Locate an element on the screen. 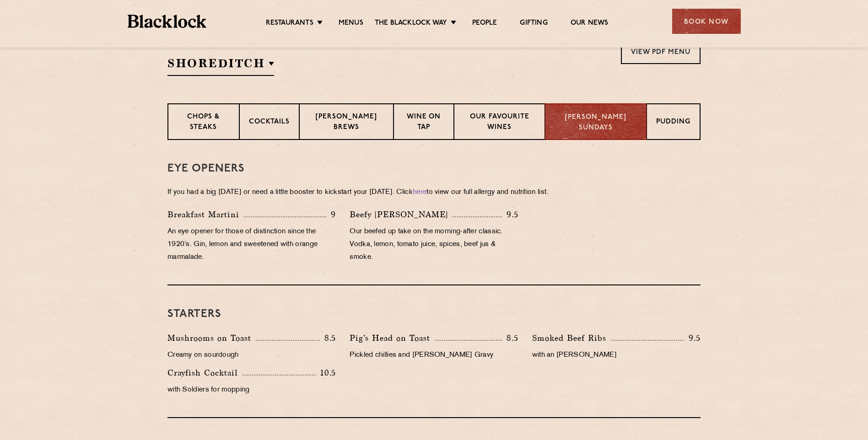 The width and height of the screenshot is (868, 440). p: Mushrooms on Toast is located at coordinates (211, 338).